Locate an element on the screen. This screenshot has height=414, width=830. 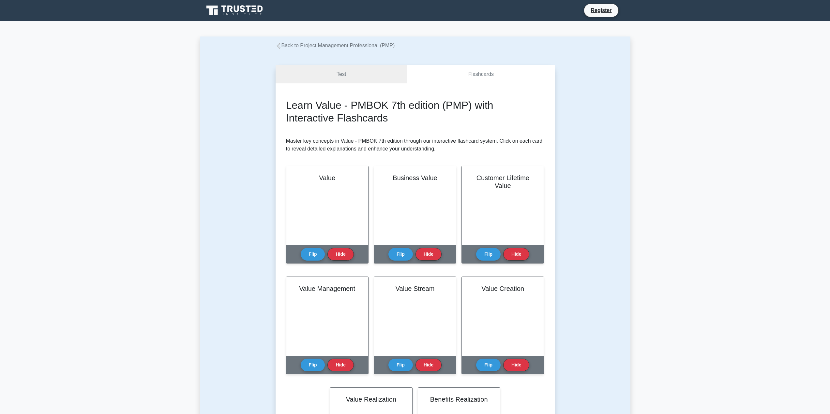
a: Flashcards is located at coordinates (481, 74).